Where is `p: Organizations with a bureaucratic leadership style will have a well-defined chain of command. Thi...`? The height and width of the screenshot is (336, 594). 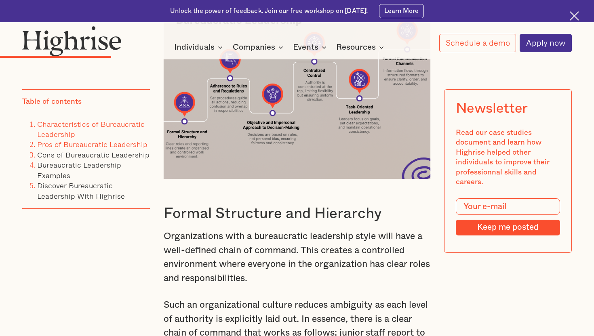
p: Organizations with a bureaucratic leadership style will have a well-defined chain of command. Thi... is located at coordinates (297, 257).